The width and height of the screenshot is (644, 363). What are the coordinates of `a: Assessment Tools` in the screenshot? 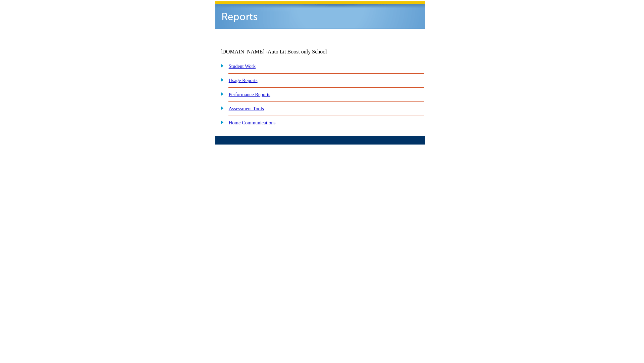 It's located at (246, 108).